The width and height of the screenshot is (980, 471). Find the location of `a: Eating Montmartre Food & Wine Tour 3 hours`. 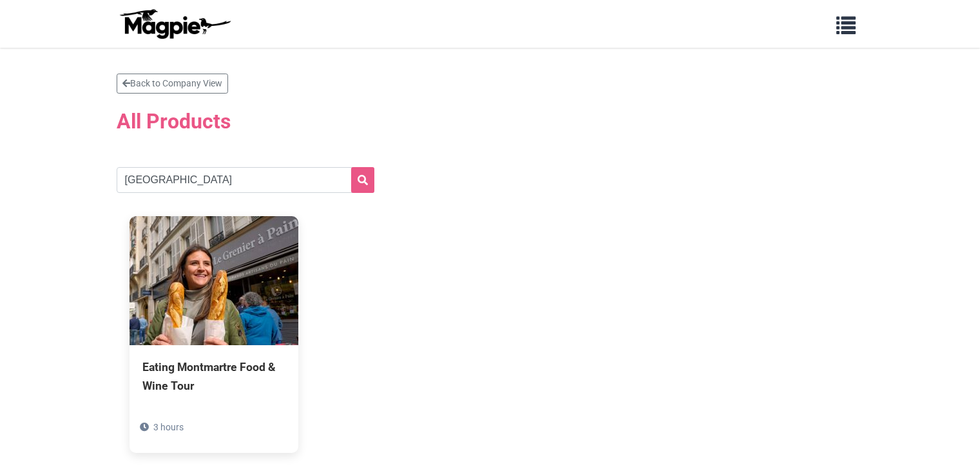

a: Eating Montmartre Food & Wine Tour 3 hours is located at coordinates (214, 334).